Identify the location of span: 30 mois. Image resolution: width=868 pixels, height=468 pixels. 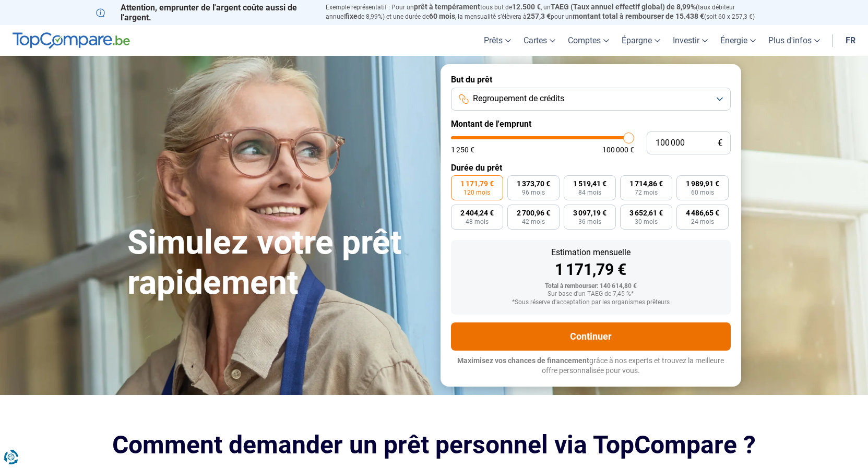
(647, 222).